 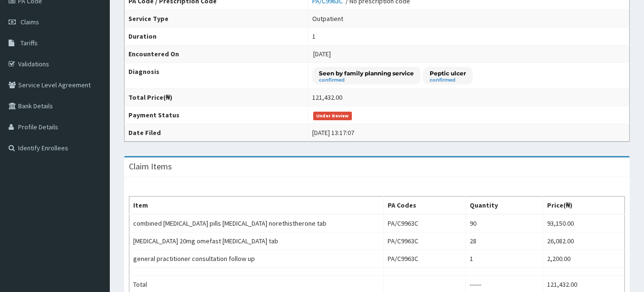 I want to click on span: Tariffs, so click(x=29, y=43).